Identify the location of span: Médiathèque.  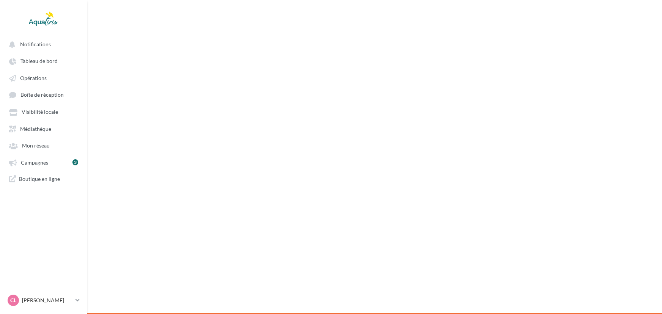
(36, 129).